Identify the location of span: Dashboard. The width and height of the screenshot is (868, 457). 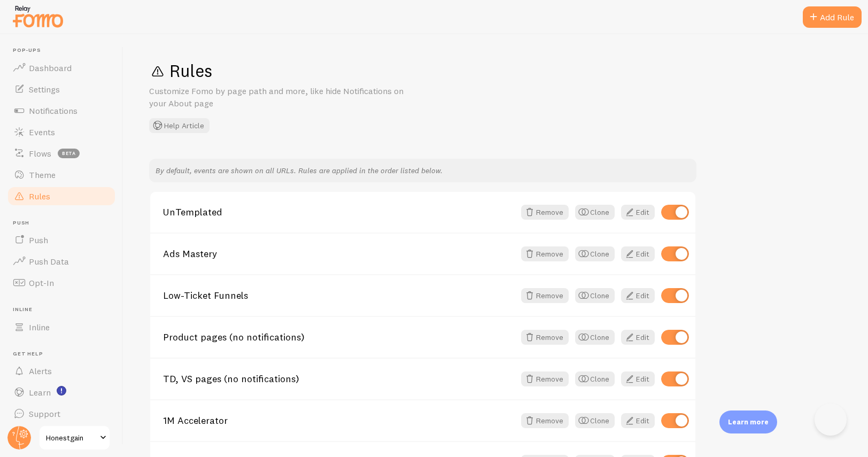
(50, 68).